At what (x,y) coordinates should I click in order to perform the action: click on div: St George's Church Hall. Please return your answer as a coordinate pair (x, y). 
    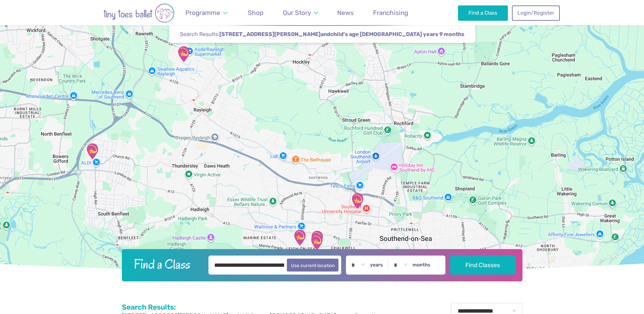
    Looking at the image, I should click on (92, 151).